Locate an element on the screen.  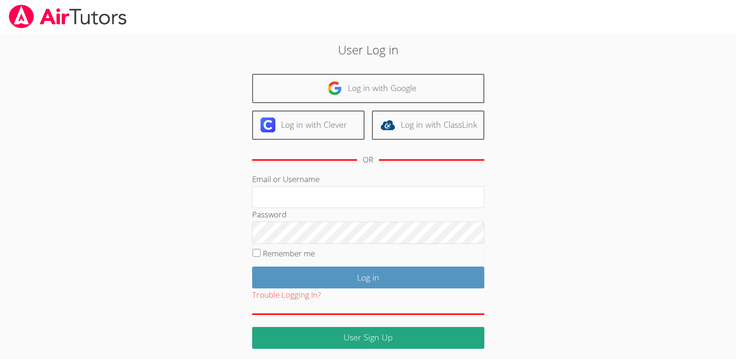
img: clever-logo-6eab21bc6e7a338710f1a6ff85c0baf02591cd810cc4098c63d3a4b26e2feb20.svg is located at coordinates (268, 125).